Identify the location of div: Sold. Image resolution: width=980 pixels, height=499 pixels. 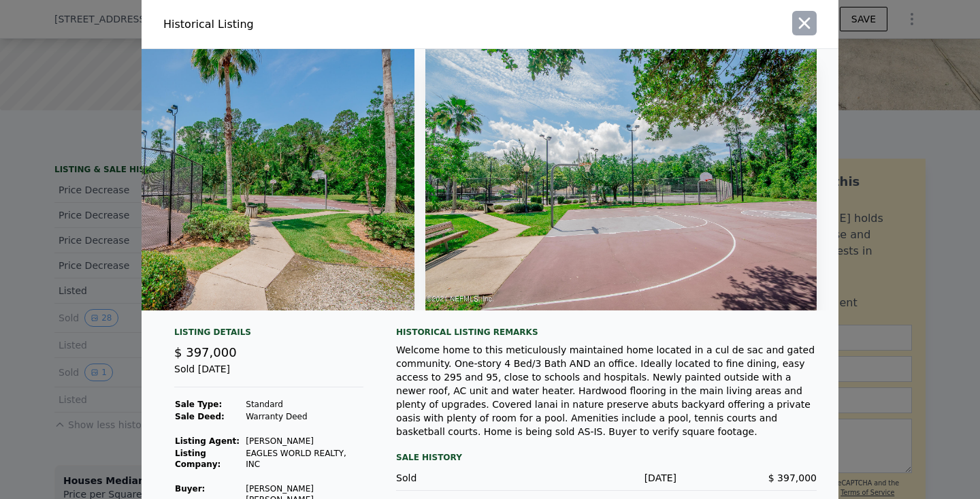
(466, 478).